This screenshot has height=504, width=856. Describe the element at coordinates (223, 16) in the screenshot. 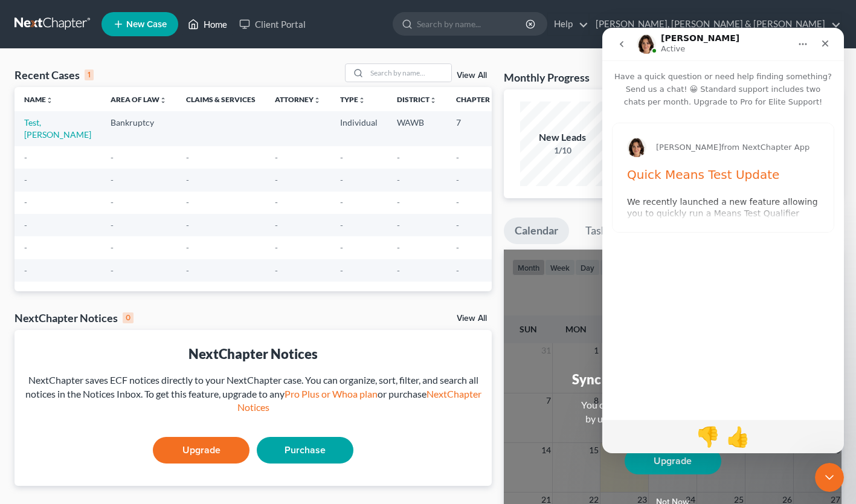

I see `div: Close` at that location.